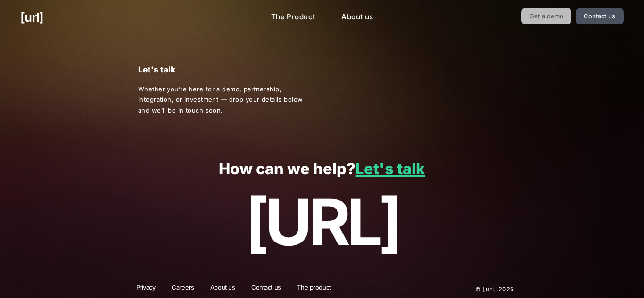  I want to click on a: Get a demo, so click(546, 16).